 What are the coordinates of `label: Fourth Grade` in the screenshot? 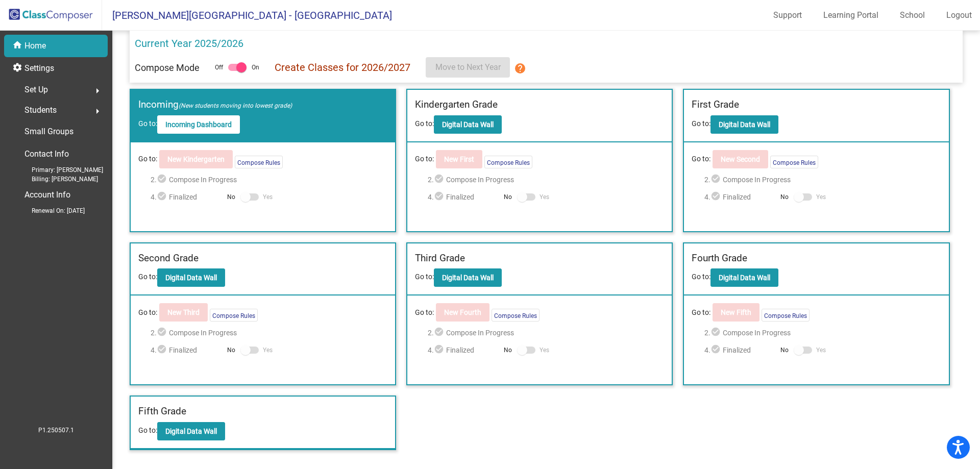 It's located at (719, 258).